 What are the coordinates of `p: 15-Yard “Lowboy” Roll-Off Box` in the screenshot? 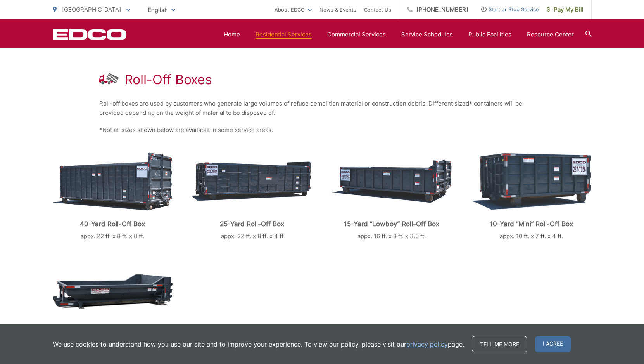 It's located at (391, 224).